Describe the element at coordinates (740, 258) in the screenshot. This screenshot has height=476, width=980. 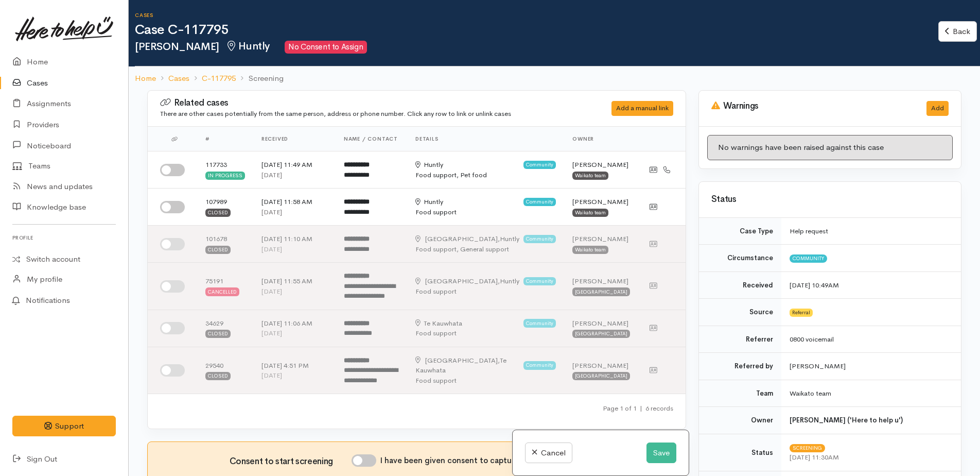
I see `td: Circumstance` at that location.